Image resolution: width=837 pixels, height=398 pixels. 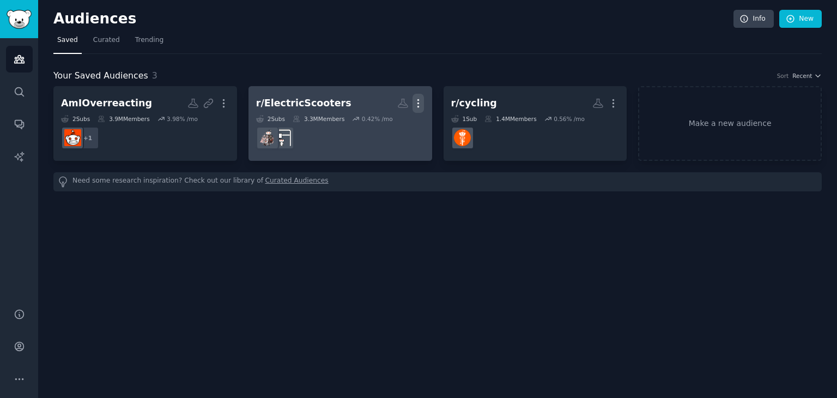 I want to click on a: Trending, so click(x=149, y=42).